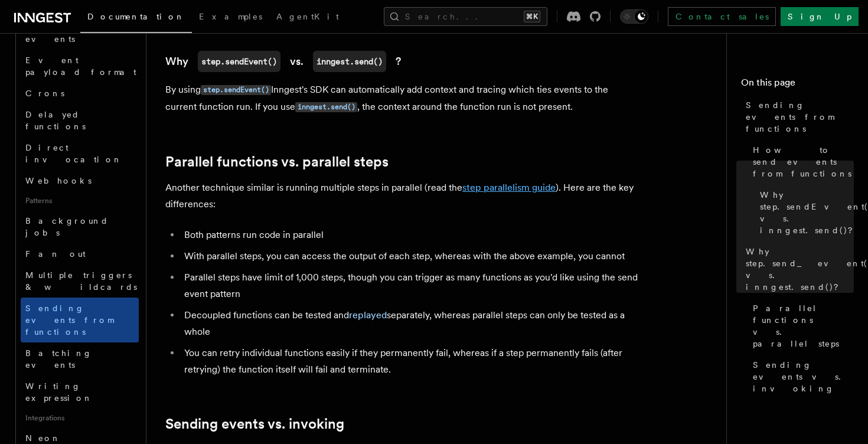 Image resolution: width=868 pixels, height=444 pixels. Describe the element at coordinates (308, 17) in the screenshot. I see `span: AgentKit` at that location.